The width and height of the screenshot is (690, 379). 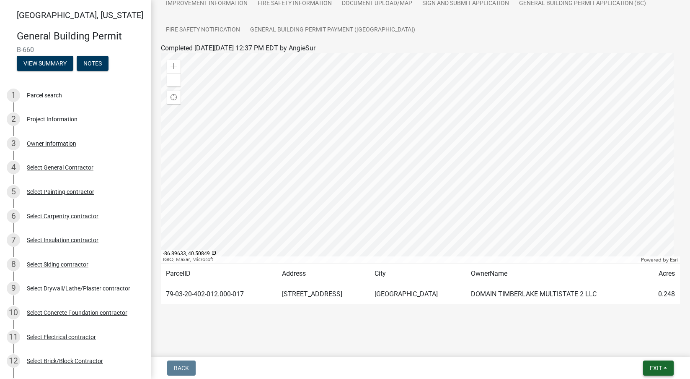 What do you see at coordinates (93, 64) in the screenshot?
I see `wm-modal-confirm: Notes` at bounding box center [93, 64].